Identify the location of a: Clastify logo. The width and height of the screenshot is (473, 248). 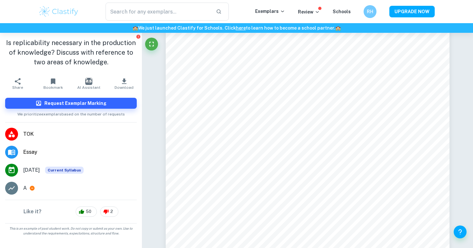
(59, 12).